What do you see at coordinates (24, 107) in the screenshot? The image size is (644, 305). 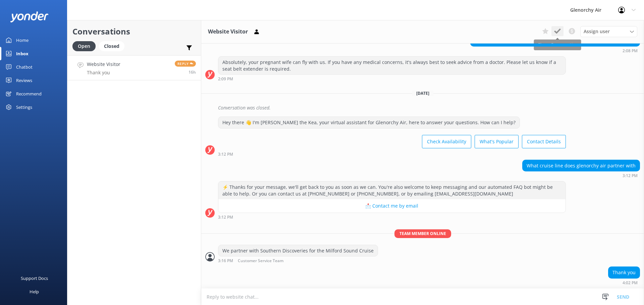 I see `div: Settings` at bounding box center [24, 107].